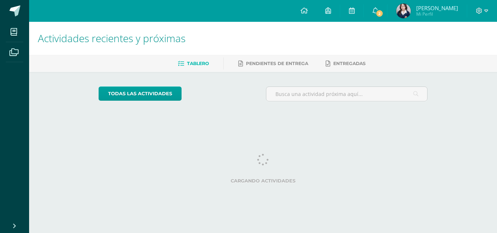 This screenshot has height=233, width=497. Describe the element at coordinates (349, 63) in the screenshot. I see `span: Entregadas` at that location.